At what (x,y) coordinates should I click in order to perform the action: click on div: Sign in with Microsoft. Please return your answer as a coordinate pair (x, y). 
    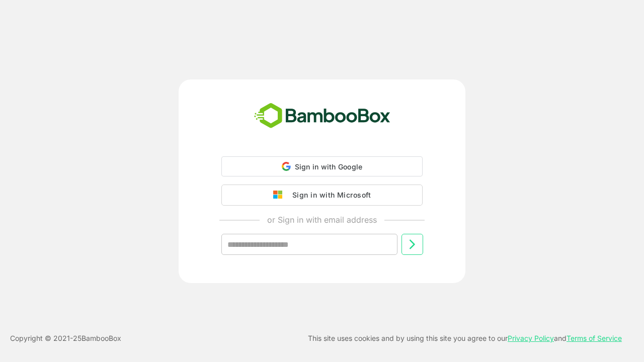
    Looking at the image, I should click on (329, 195).